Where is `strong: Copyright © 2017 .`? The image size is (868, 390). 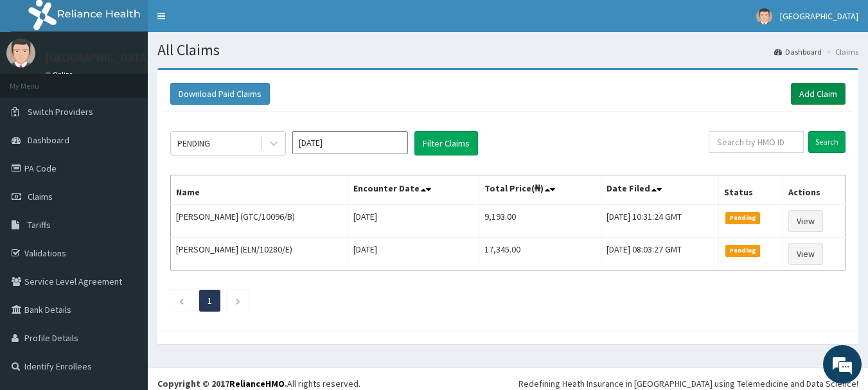 strong: Copyright © 2017 . is located at coordinates (222, 383).